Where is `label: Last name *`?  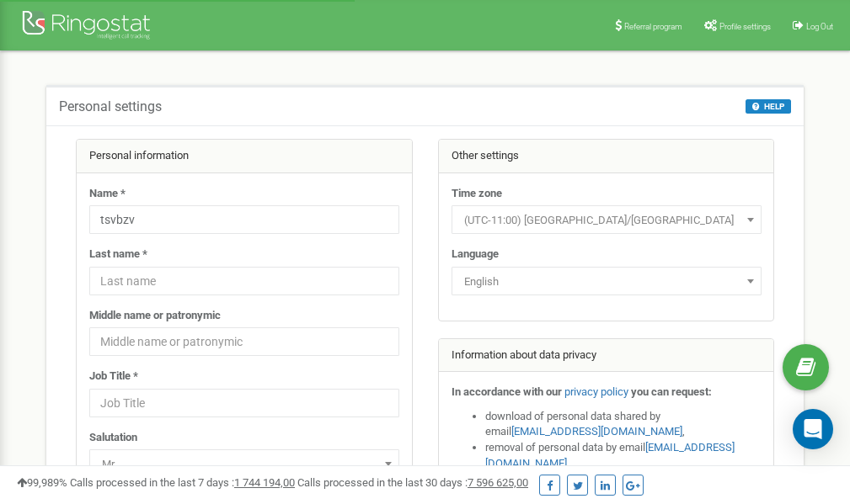
label: Last name * is located at coordinates (118, 254).